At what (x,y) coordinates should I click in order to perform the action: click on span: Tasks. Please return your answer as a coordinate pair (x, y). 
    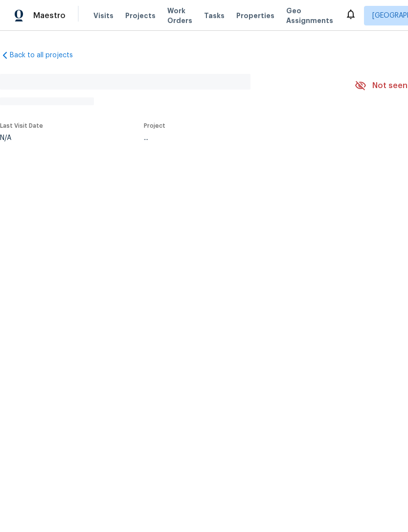
    Looking at the image, I should click on (214, 16).